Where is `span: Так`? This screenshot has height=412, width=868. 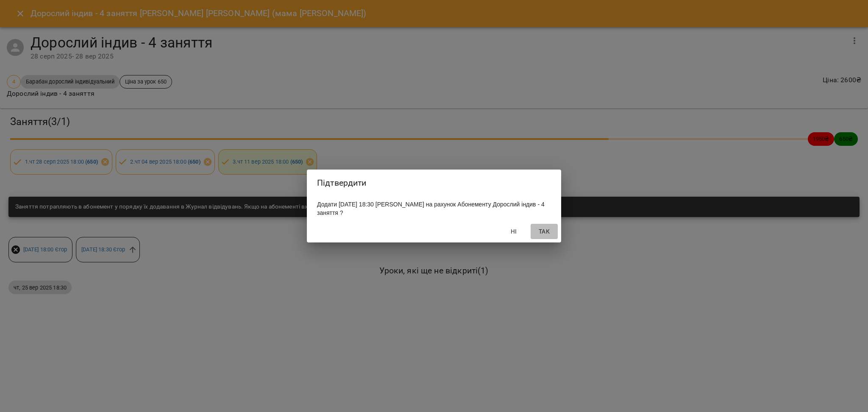 span: Так is located at coordinates (544, 232).